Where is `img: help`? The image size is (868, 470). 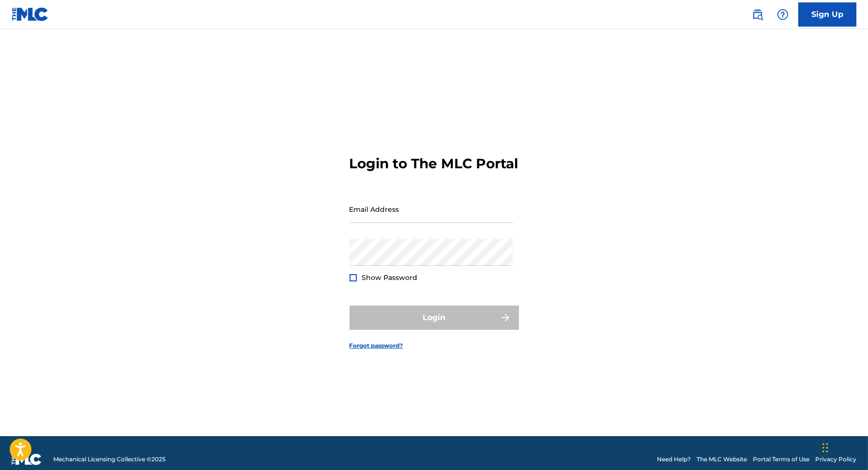 img: help is located at coordinates (783, 15).